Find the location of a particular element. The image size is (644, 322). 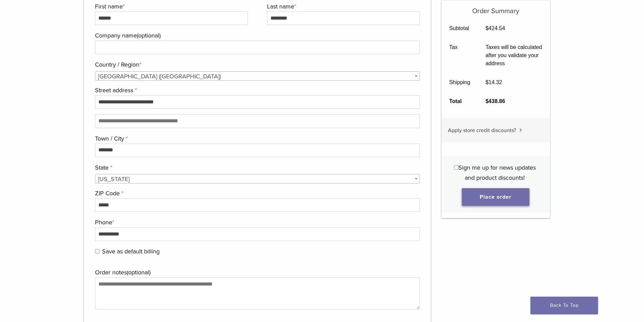

label: Town / City is located at coordinates (257, 138).